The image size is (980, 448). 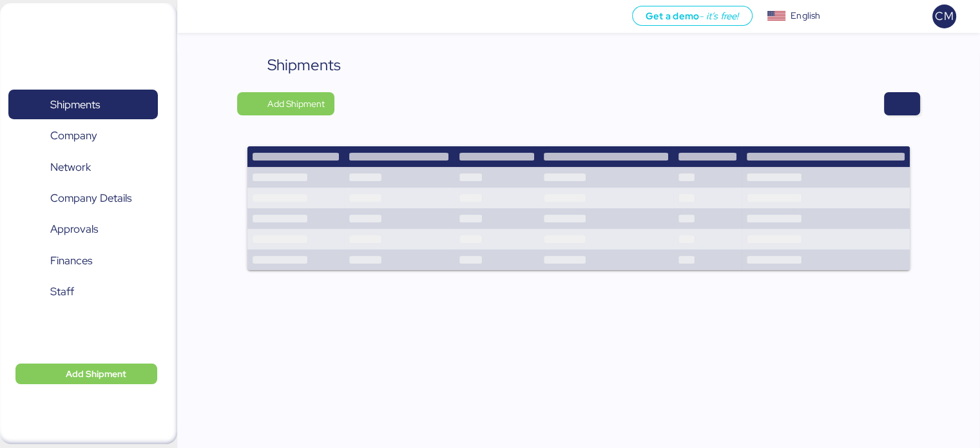 I want to click on a: Network, so click(x=83, y=167).